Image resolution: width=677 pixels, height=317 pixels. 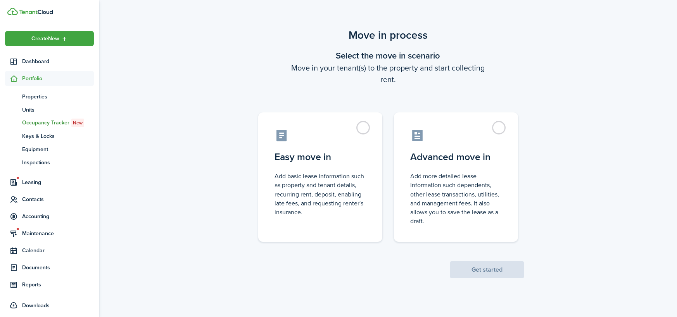 I want to click on a: Reports, so click(x=49, y=285).